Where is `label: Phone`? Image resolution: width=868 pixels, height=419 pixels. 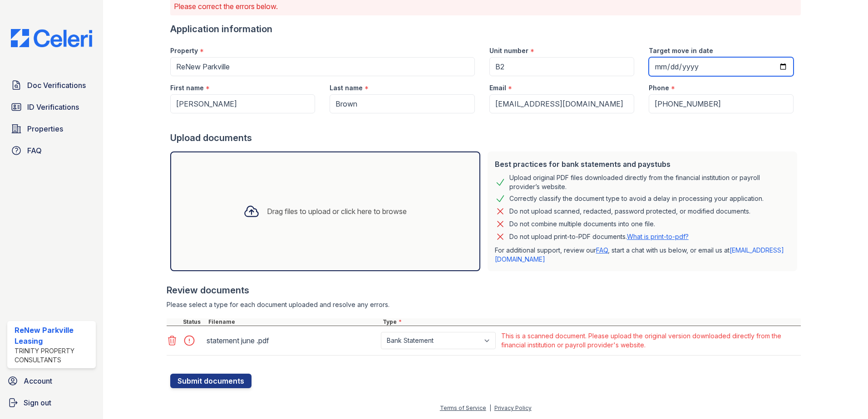 label: Phone is located at coordinates (659, 88).